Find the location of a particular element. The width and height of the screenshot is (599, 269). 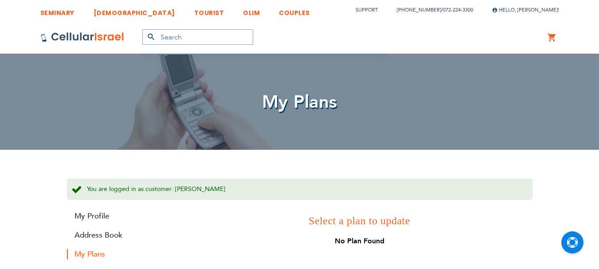

div: No Plan Found is located at coordinates (360, 241).